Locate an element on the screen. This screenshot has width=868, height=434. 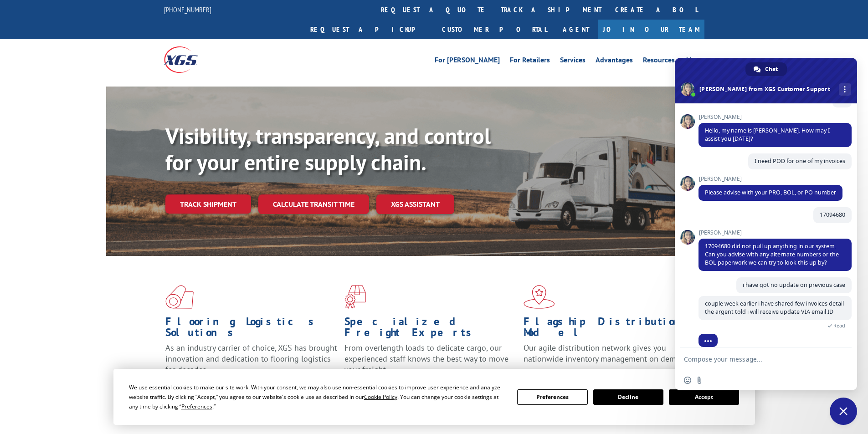
span: Please advise with your PRO, BOL, or PO number is located at coordinates (770, 192).